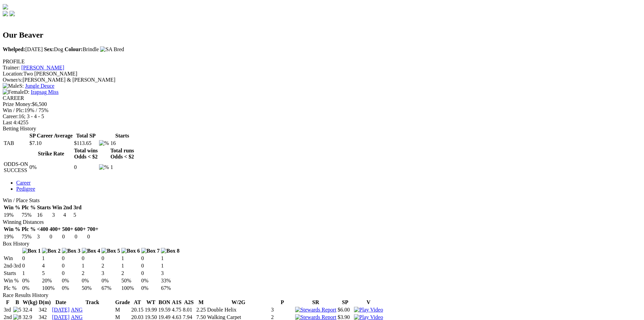  I want to click on a: Career, so click(23, 183).